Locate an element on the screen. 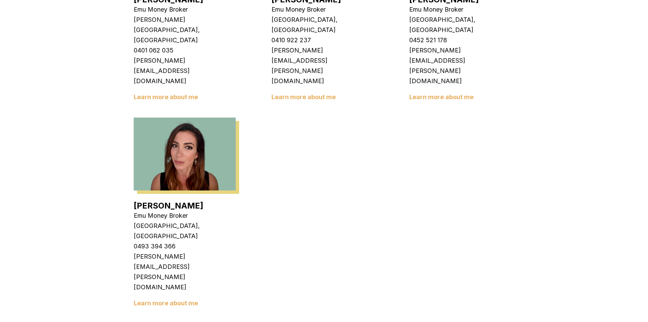 Image resolution: width=648 pixels, height=322 pixels. img: Laura La Micela is located at coordinates (185, 154).